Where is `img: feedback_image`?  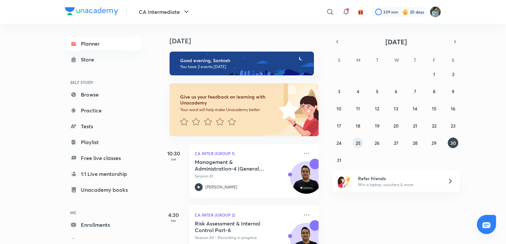
img: feedback_image is located at coordinates (287, 110).